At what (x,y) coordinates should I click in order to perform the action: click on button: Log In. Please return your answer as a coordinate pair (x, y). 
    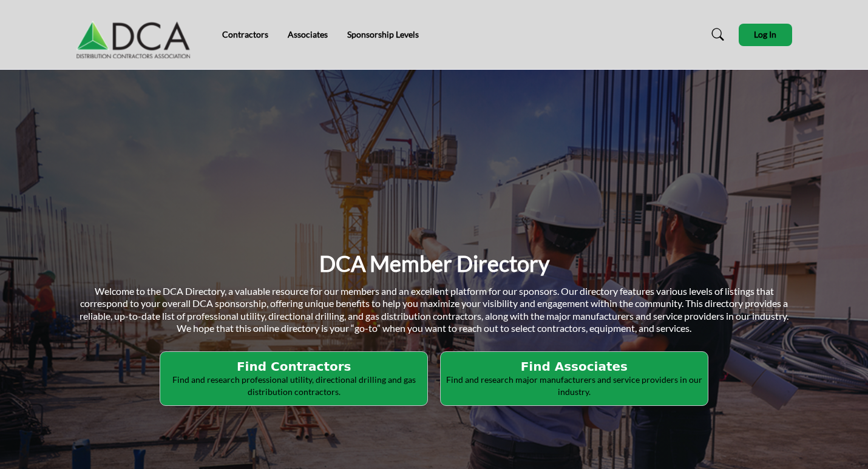
    Looking at the image, I should click on (766, 35).